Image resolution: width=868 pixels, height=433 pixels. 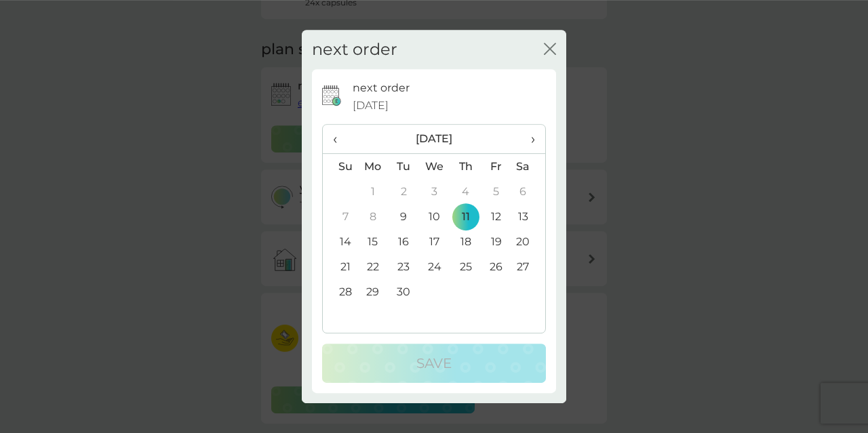 I want to click on h2: next order, so click(x=354, y=49).